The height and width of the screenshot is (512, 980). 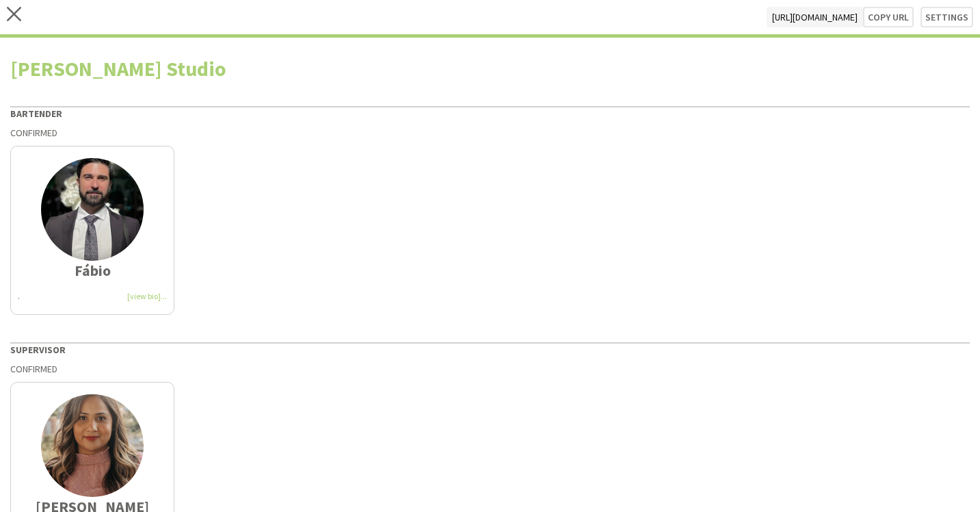 What do you see at coordinates (946, 17) in the screenshot?
I see `button: Settings` at bounding box center [946, 17].